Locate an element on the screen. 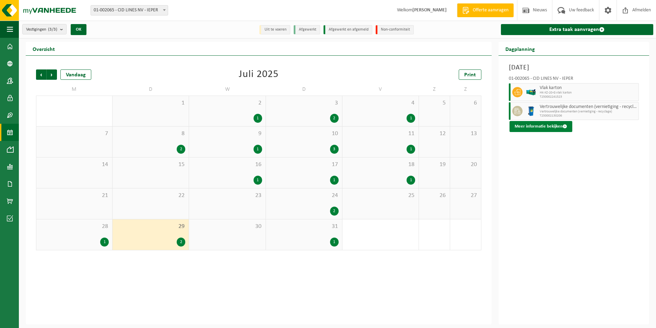 This screenshot has height=328, width=656. span: 2 is located at coordinates (227, 103).